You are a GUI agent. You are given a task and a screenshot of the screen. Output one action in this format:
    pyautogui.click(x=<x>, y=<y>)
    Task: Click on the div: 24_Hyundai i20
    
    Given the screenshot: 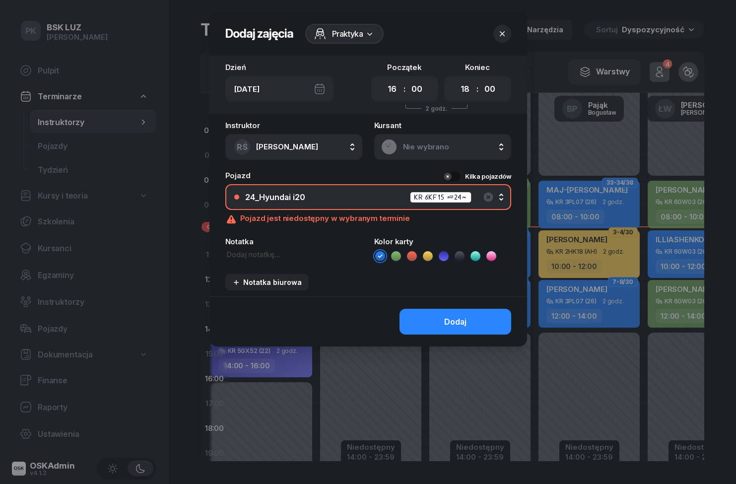 What is the action you would take?
    pyautogui.click(x=275, y=197)
    